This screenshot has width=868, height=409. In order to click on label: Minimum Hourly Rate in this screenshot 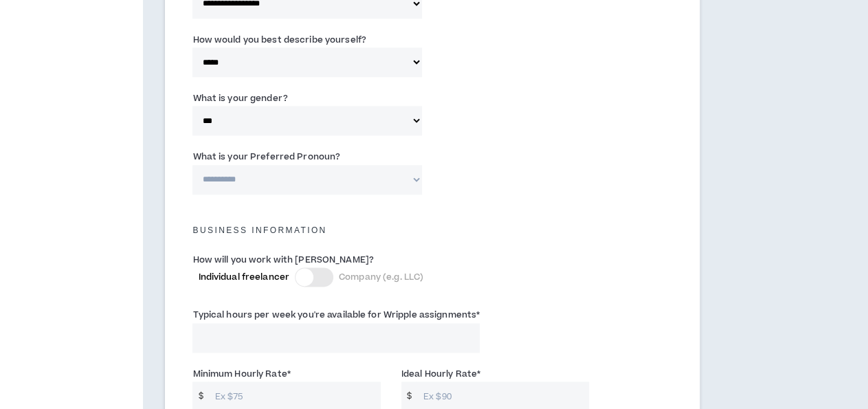, I will do `click(241, 374)`.